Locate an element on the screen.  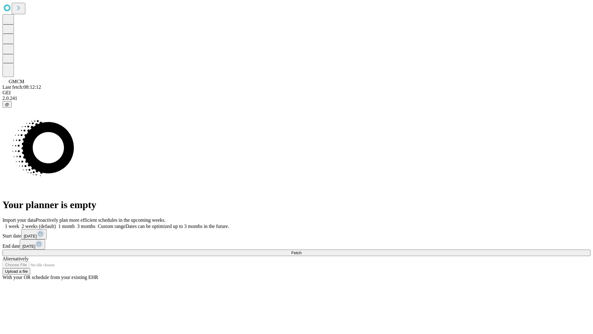
span: GMCM is located at coordinates (16, 81).